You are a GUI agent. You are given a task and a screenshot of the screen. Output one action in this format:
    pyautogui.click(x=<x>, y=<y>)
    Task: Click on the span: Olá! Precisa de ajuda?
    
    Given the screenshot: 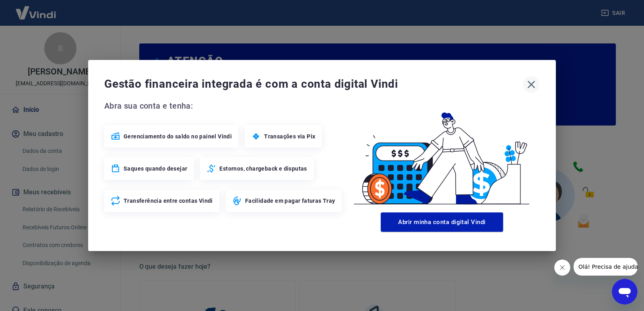 What is the action you would take?
    pyautogui.click(x=36, y=9)
    